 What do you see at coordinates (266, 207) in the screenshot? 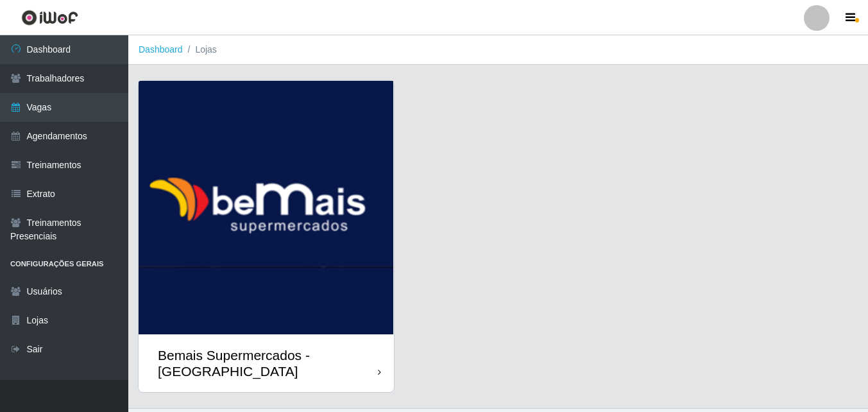
I see `img: cardImg` at bounding box center [266, 207].